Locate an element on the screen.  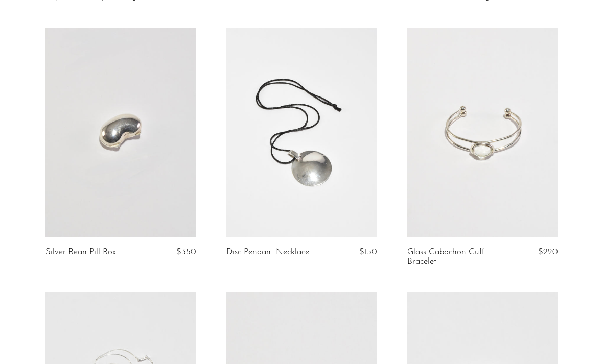
span: $220 is located at coordinates (548, 252).